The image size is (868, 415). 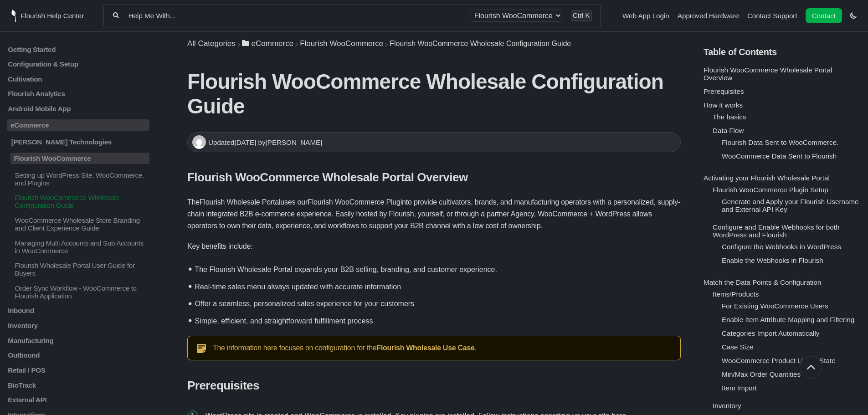 What do you see at coordinates (341, 43) in the screenshot?
I see `span: ​Flourish WooCommerce` at bounding box center [341, 43].